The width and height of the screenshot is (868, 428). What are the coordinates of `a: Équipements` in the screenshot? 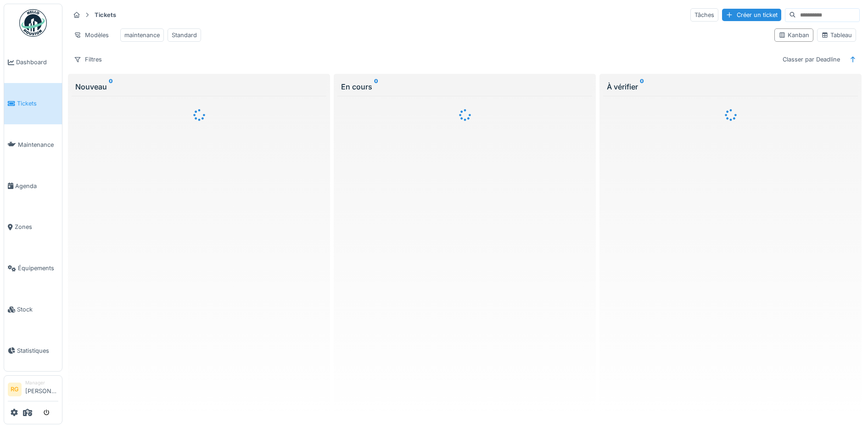 It's located at (33, 268).